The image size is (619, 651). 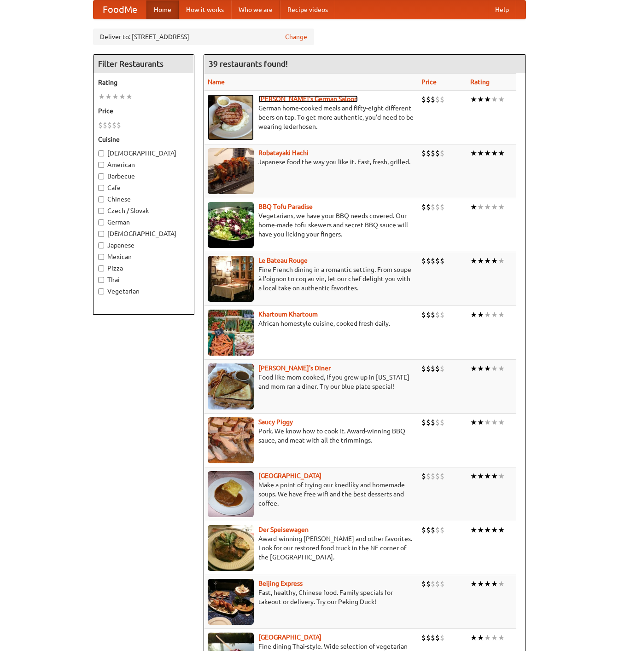 I want to click on label: Japanese, so click(x=144, y=245).